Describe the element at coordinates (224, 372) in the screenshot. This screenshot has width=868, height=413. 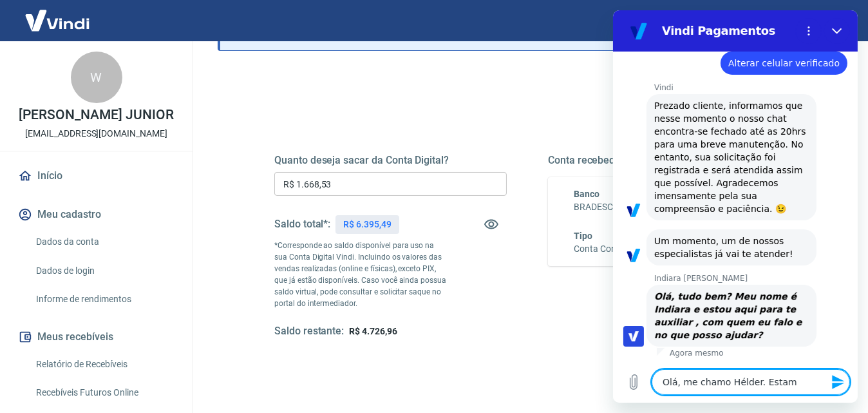
I see `button: Enviar mensagem` at that location.